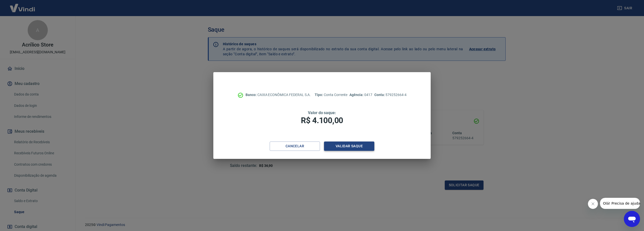 The width and height of the screenshot is (644, 231). I want to click on button: Validar saque, so click(349, 146).